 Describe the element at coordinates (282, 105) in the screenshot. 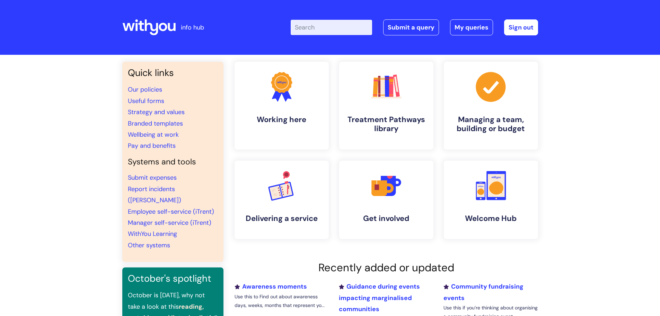

I see `a: Working here` at that location.